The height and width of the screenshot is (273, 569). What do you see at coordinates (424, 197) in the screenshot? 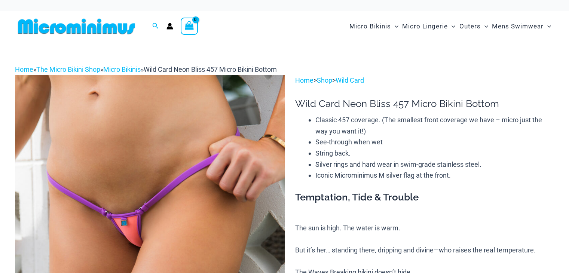
I see `h3: Temptation, Tide & Trouble` at bounding box center [424, 197].